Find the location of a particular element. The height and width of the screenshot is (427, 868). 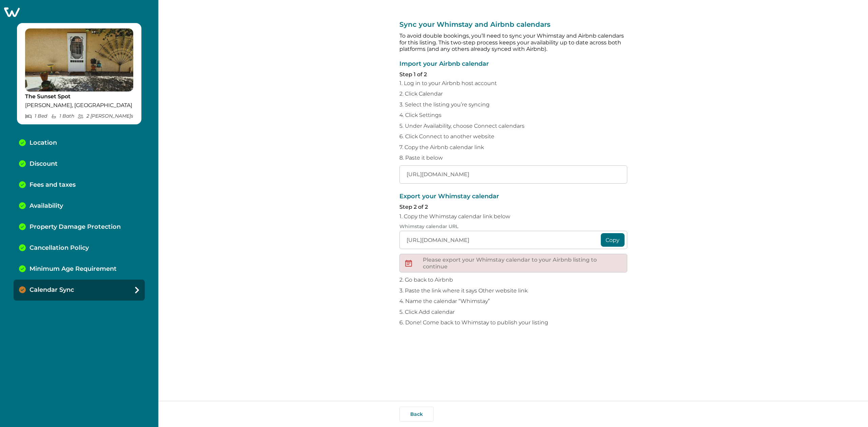

p: 7. Copy the Airbnb calendar link is located at coordinates (513, 147).